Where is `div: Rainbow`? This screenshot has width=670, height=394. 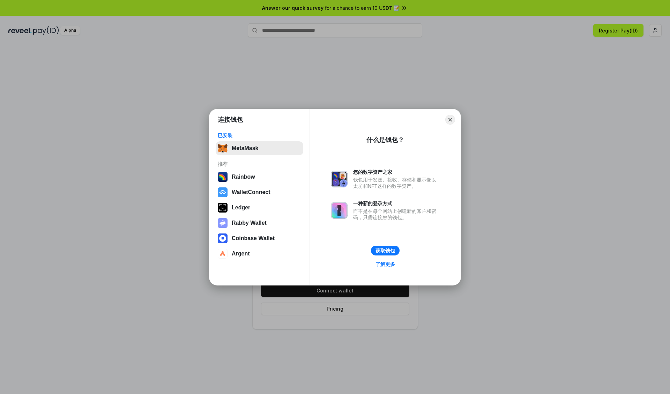 div: Rainbow is located at coordinates (243, 177).